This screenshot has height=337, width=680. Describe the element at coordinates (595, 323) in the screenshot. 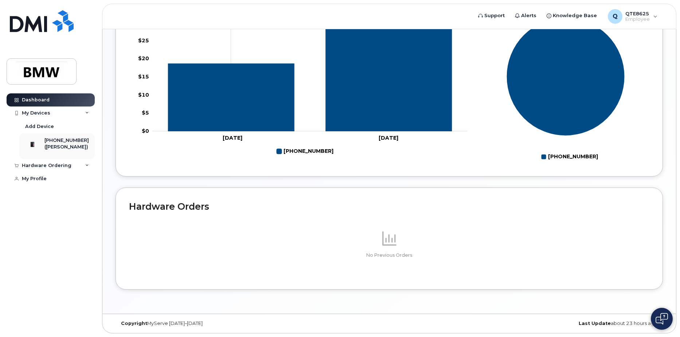

I see `strong: Last Update` at that location.